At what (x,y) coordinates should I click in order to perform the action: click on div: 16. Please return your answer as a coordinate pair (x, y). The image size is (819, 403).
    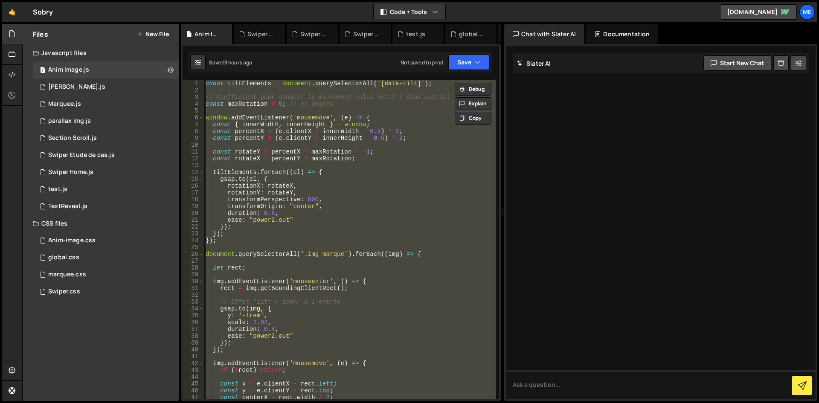
    Looking at the image, I should click on (193, 186).